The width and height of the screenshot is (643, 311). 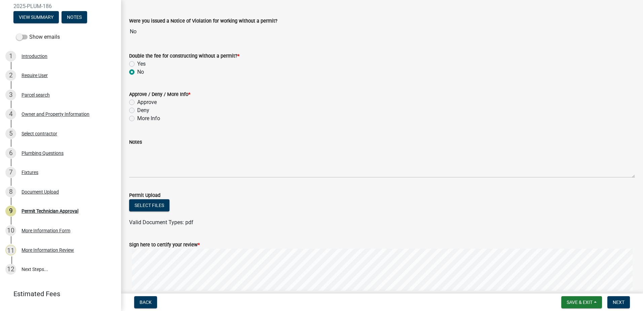 I want to click on div: 7, so click(x=11, y=172).